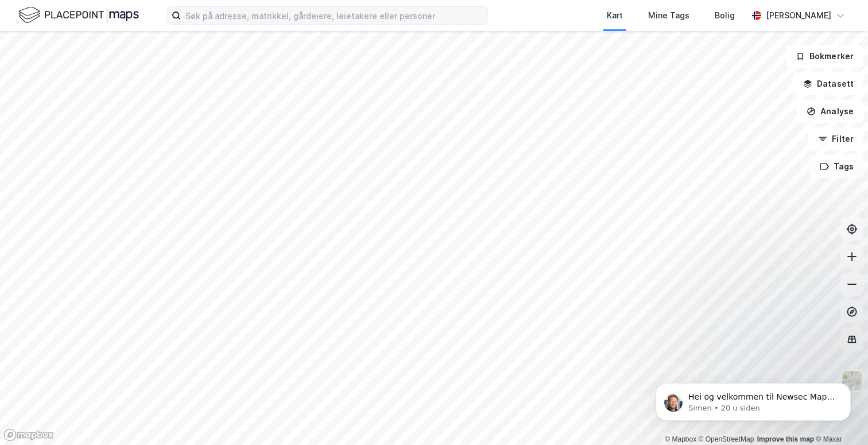 Image resolution: width=868 pixels, height=445 pixels. Describe the element at coordinates (123, 55) in the screenshot. I see `span: Hei og velkommen til Newsec Maps, Joar Om det er du lurer på så er det bare å ta kontakt her. [DE...` at that location.